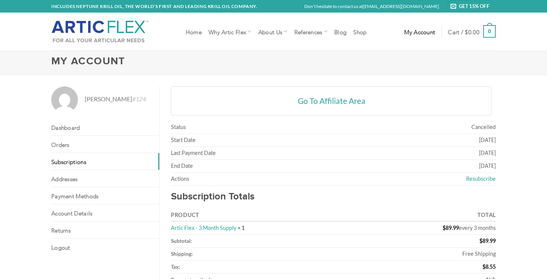 The width and height of the screenshot is (547, 279). Describe the element at coordinates (105, 247) in the screenshot. I see `a: Logout` at that location.